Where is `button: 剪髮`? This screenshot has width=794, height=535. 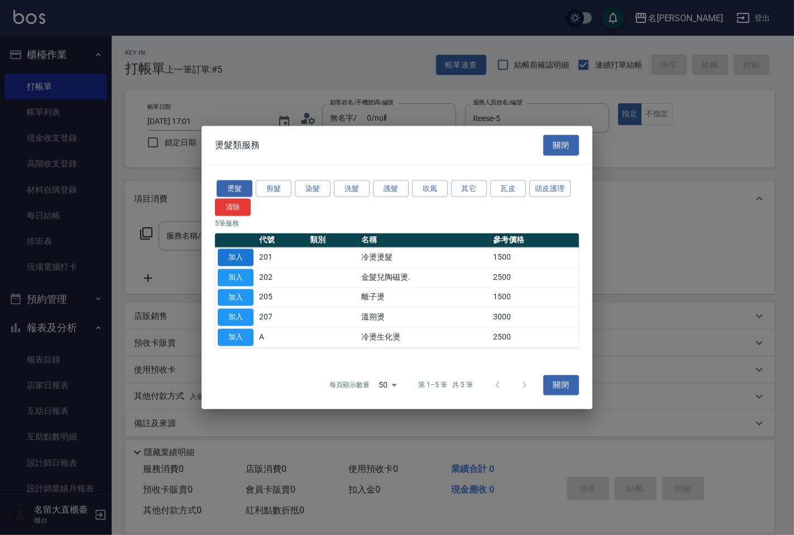
button: 剪髮 is located at coordinates (274, 188).